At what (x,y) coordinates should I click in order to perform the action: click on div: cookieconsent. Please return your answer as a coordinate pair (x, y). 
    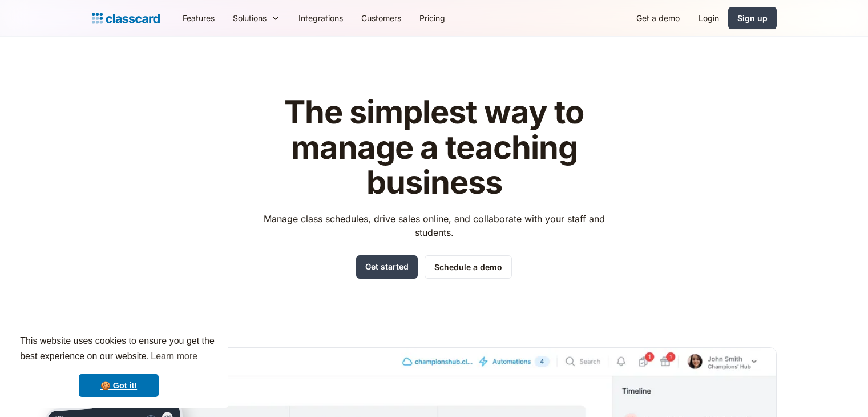
    Looking at the image, I should click on (119, 365).